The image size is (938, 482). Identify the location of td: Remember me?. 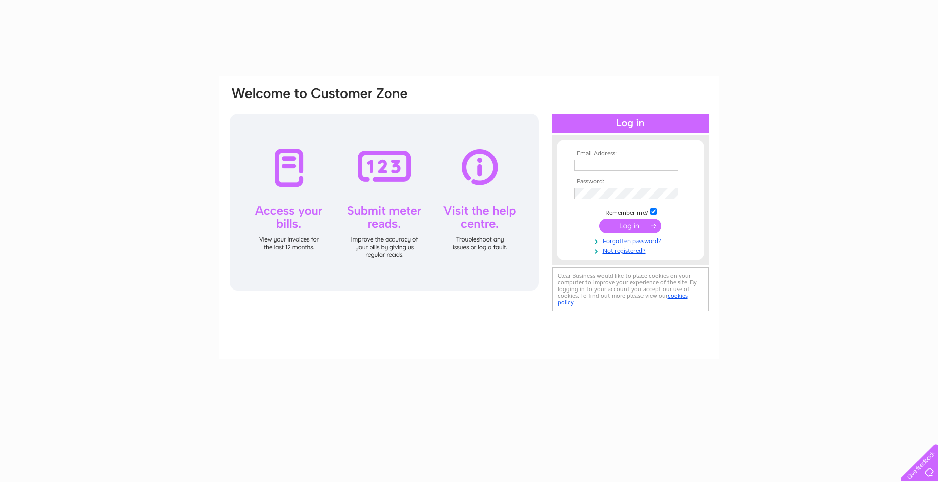
(630, 212).